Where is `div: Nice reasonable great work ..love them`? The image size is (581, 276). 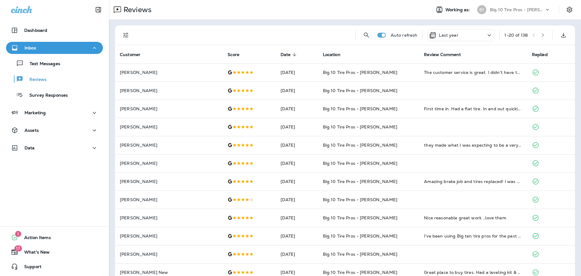 div: Nice reasonable great work ..love them is located at coordinates (473, 217).